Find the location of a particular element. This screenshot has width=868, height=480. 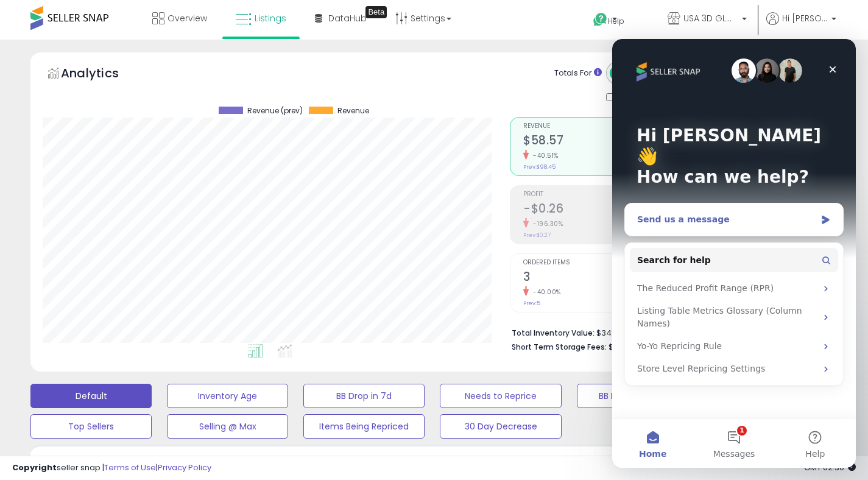

span: $0.21 is located at coordinates (617, 347).